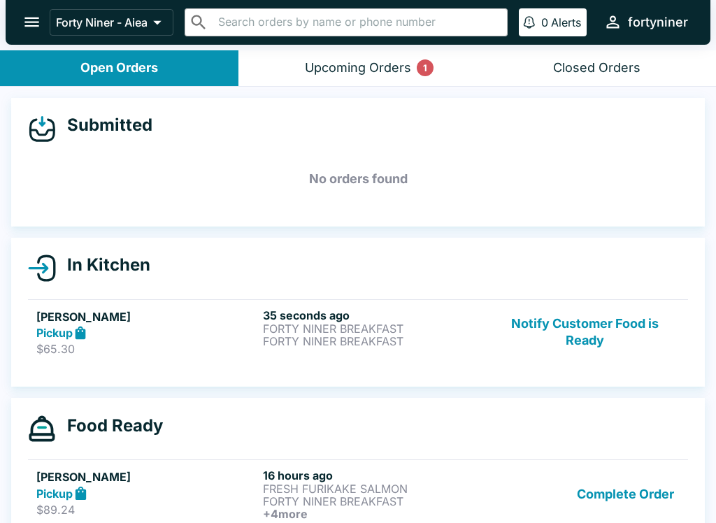 The image size is (716, 523). Describe the element at coordinates (358, 68) in the screenshot. I see `div: Upcoming Orders` at that location.